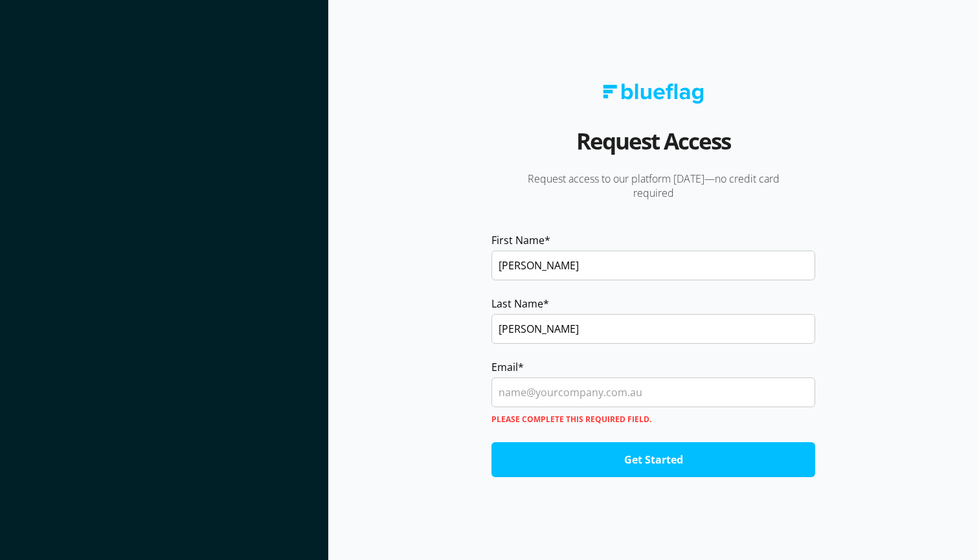 This screenshot has height=560, width=979. Describe the element at coordinates (654, 329) in the screenshot. I see `input: Smith` at that location.